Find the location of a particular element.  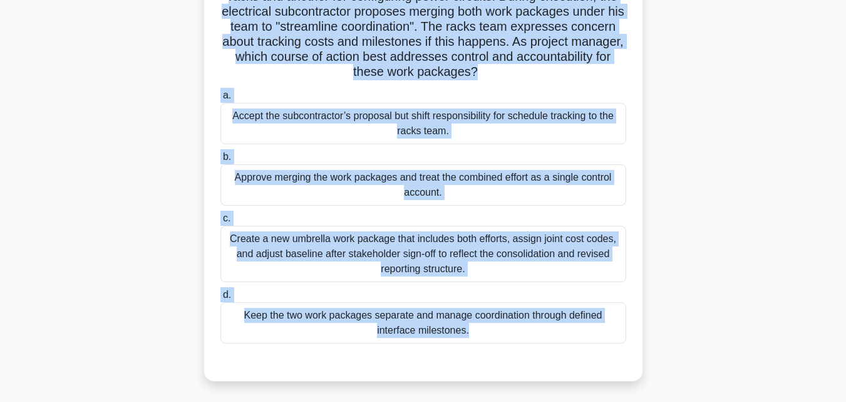

span: c. is located at coordinates (227, 217).